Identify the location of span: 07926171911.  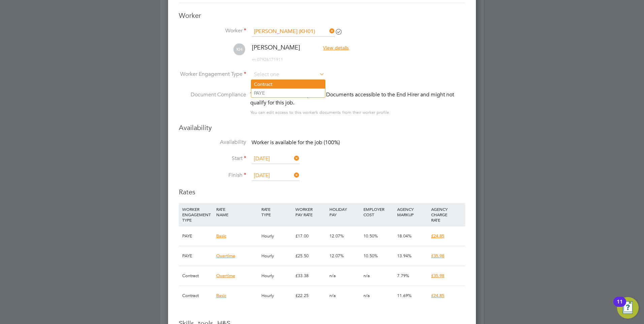
(267, 59).